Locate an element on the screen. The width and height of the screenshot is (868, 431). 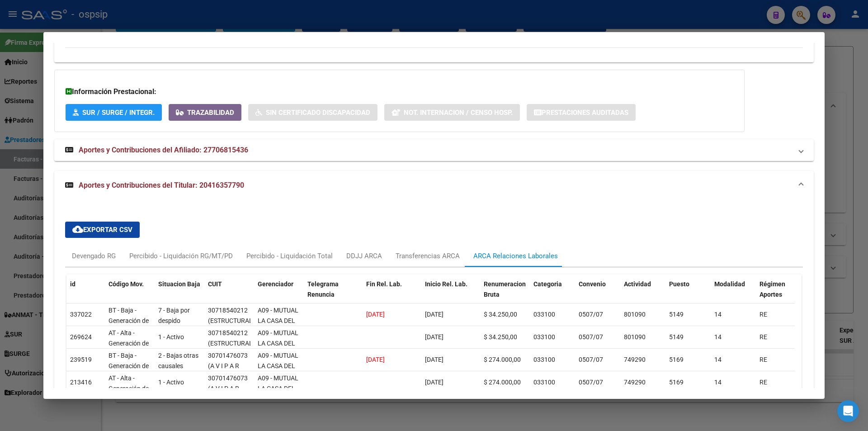
datatable-header-cell: Régimen Aportes is located at coordinates (779, 295).